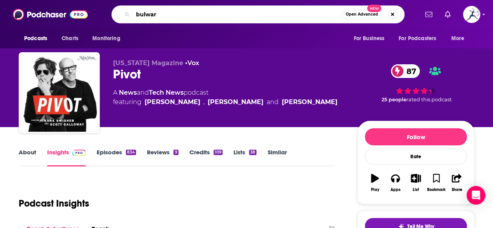  What do you see at coordinates (66, 157) in the screenshot?
I see `a: InsightsPodchaser Pro` at bounding box center [66, 157].